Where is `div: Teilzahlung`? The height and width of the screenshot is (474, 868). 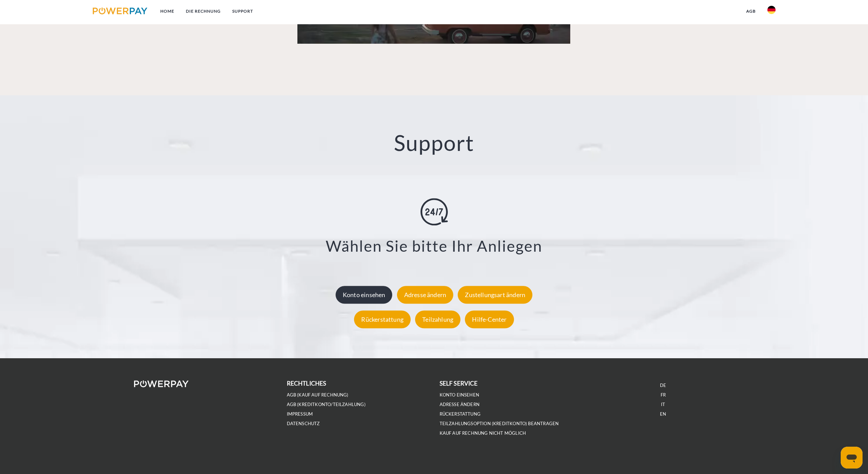
div: Teilzahlung is located at coordinates (438, 320).